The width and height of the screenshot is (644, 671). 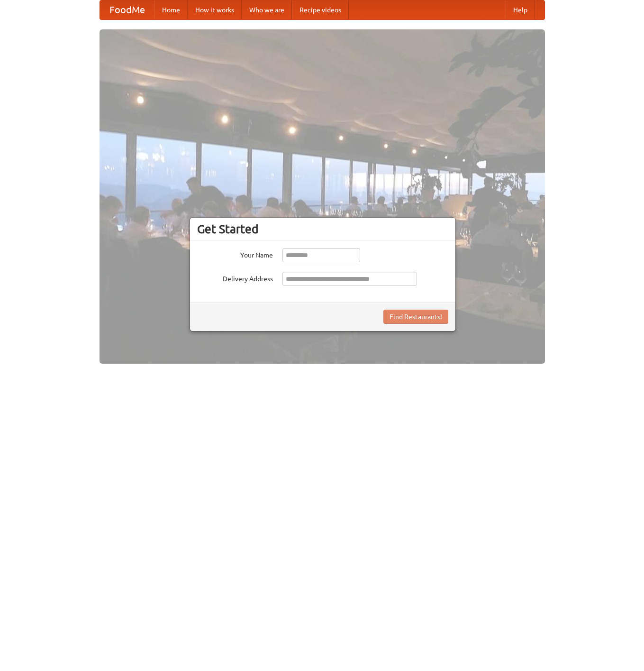 I want to click on a: FoodMe, so click(x=127, y=10).